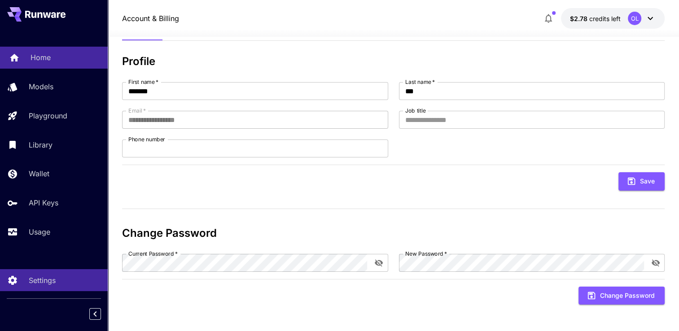  I want to click on button: Collapse sidebar, so click(95, 314).